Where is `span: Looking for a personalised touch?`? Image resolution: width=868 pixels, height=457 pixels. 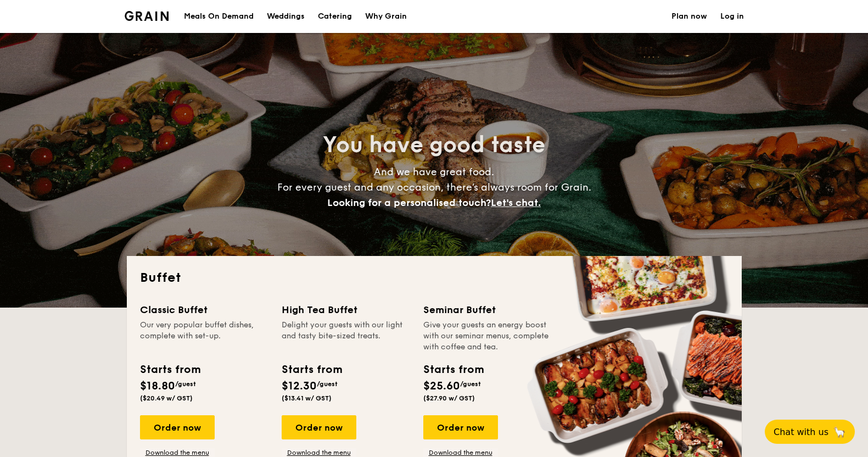
span: Looking for a personalised touch? is located at coordinates (409, 203).